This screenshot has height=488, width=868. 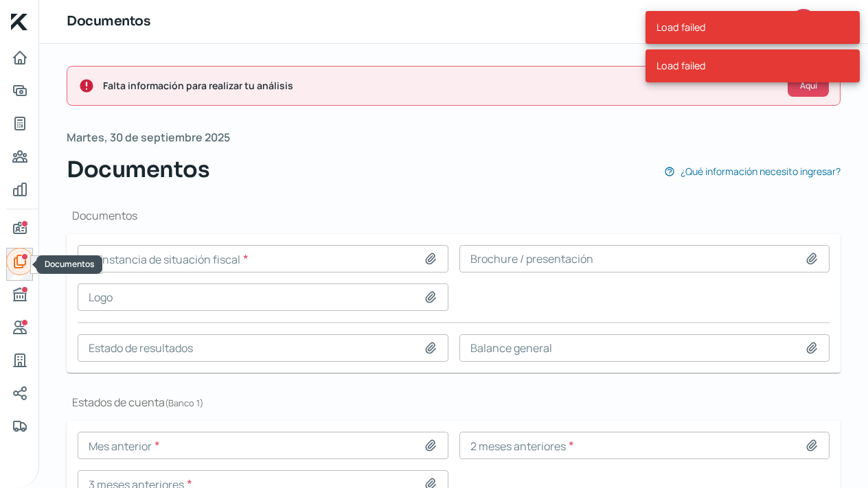 What do you see at coordinates (761, 171) in the screenshot?
I see `span: ¿Qué información necesito ingresar?` at bounding box center [761, 171].